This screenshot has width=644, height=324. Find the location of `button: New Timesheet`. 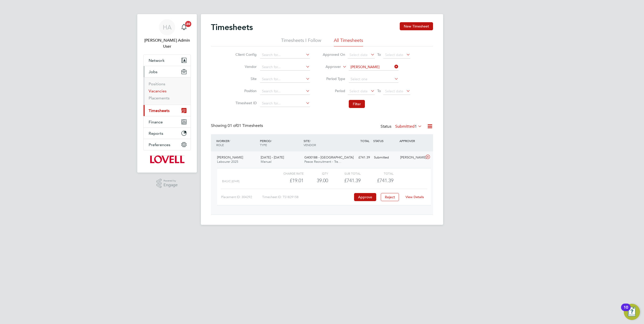

button: New Timesheet is located at coordinates (417, 26).